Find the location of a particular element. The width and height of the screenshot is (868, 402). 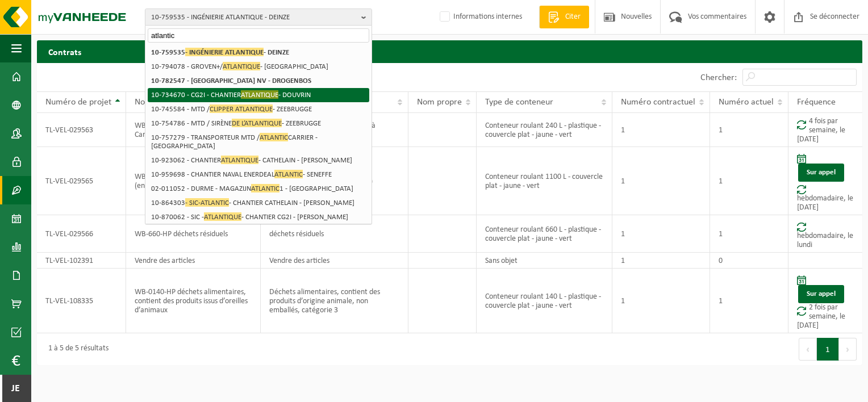

li: 10-734670 - CG2I - CHANTIER - DOUVRIN is located at coordinates (258, 95).